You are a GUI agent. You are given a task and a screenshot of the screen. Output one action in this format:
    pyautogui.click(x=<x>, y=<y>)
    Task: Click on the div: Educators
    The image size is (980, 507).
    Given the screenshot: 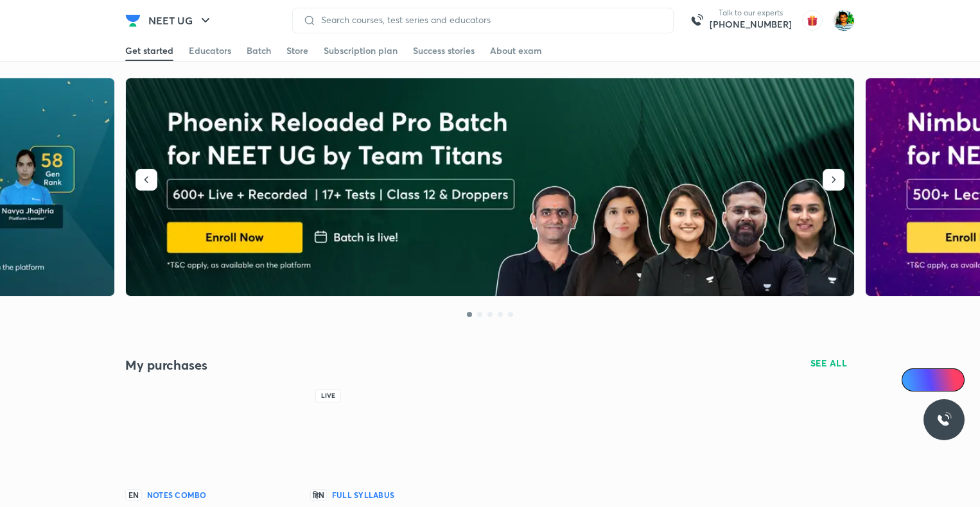 What is the action you would take?
    pyautogui.click(x=210, y=51)
    